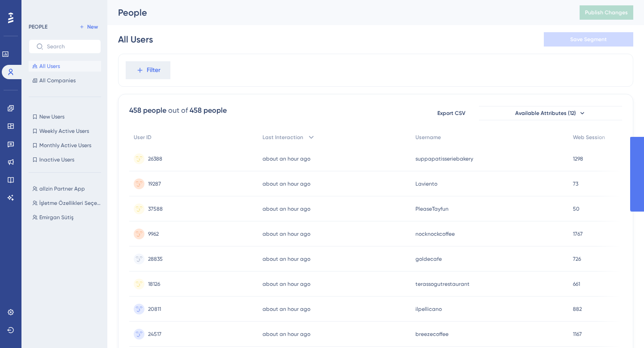 The width and height of the screenshot is (644, 348). What do you see at coordinates (154, 284) in the screenshot?
I see `span: 18126` at bounding box center [154, 284].